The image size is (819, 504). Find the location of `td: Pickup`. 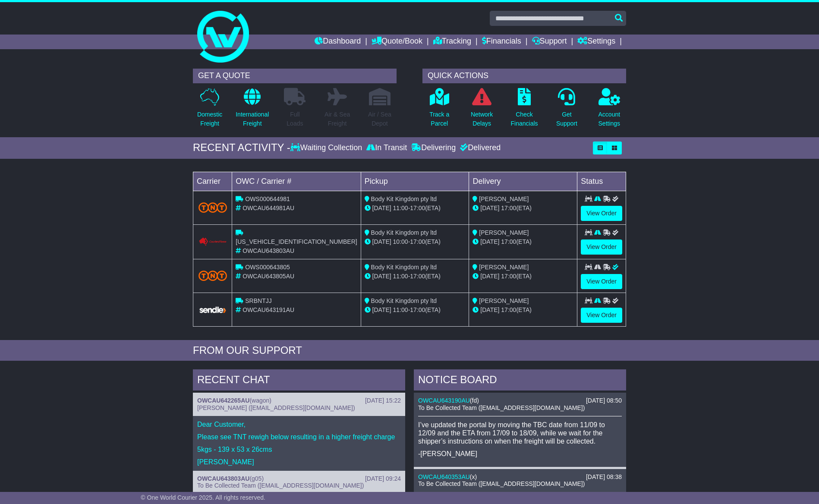

td: Pickup is located at coordinates (415, 182).